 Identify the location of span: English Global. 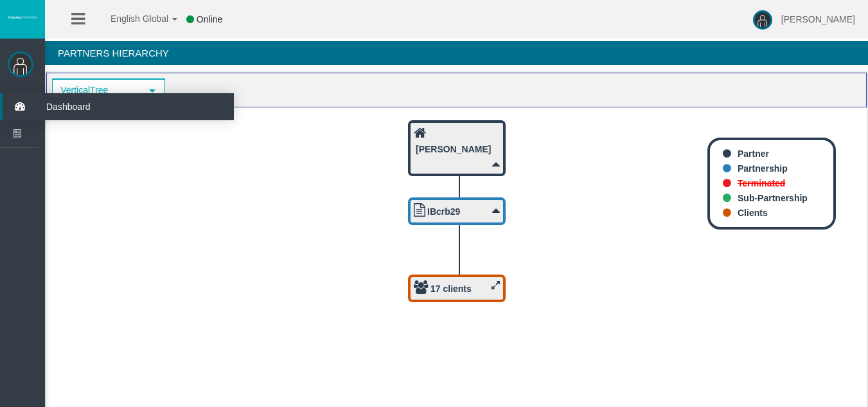
(131, 19).